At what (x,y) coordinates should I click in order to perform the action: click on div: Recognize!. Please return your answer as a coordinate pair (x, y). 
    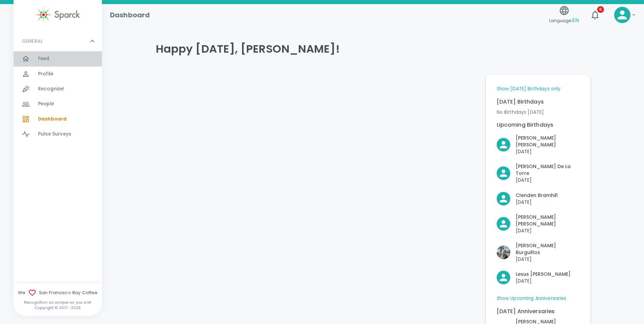
    Looking at the image, I should click on (58, 89).